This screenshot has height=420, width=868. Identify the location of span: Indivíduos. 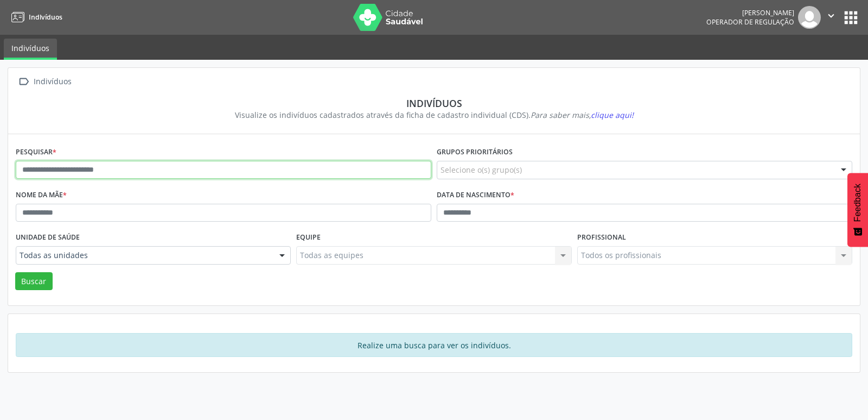
(46, 17).